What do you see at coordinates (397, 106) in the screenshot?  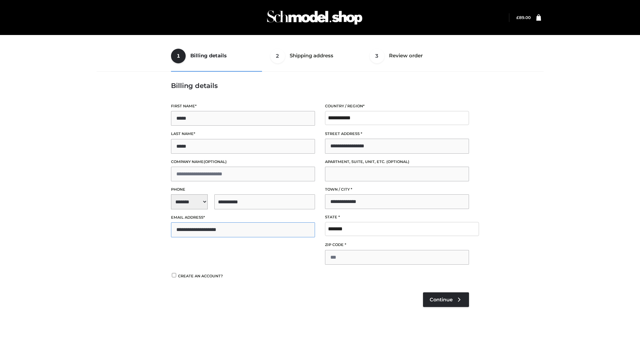 I see `label: Country / Region` at bounding box center [397, 106].